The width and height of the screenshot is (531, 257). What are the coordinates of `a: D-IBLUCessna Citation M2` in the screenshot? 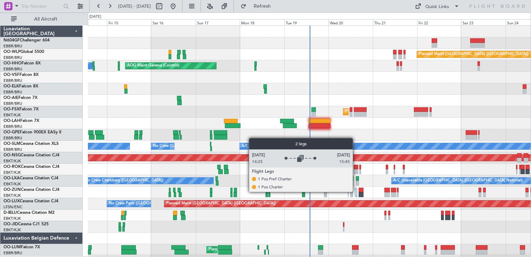 It's located at (29, 212).